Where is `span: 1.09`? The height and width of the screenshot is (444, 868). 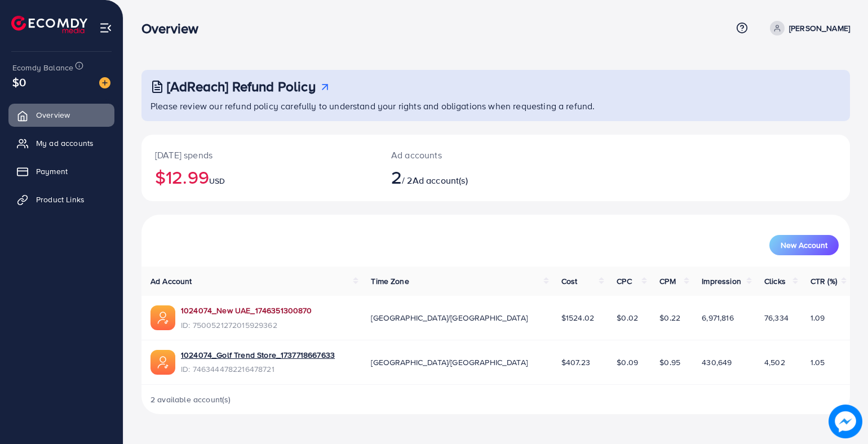 span: 1.09 is located at coordinates (818, 318).